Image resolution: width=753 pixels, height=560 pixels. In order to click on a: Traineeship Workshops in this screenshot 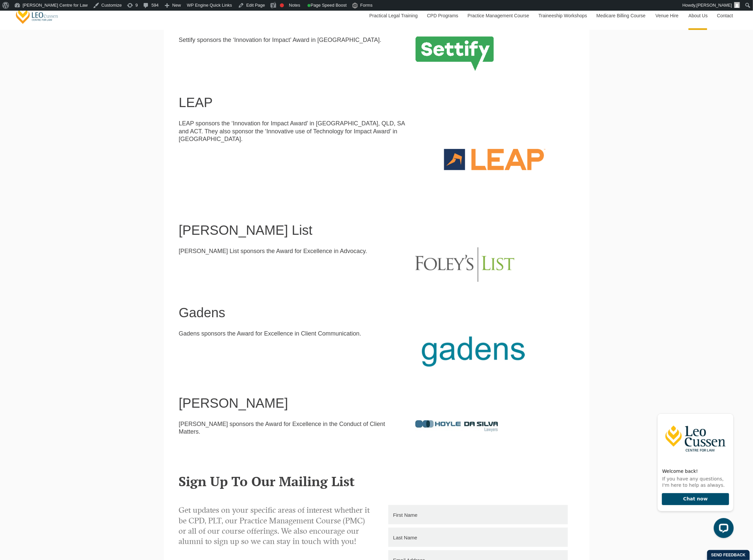, I will do `click(563, 15)`.